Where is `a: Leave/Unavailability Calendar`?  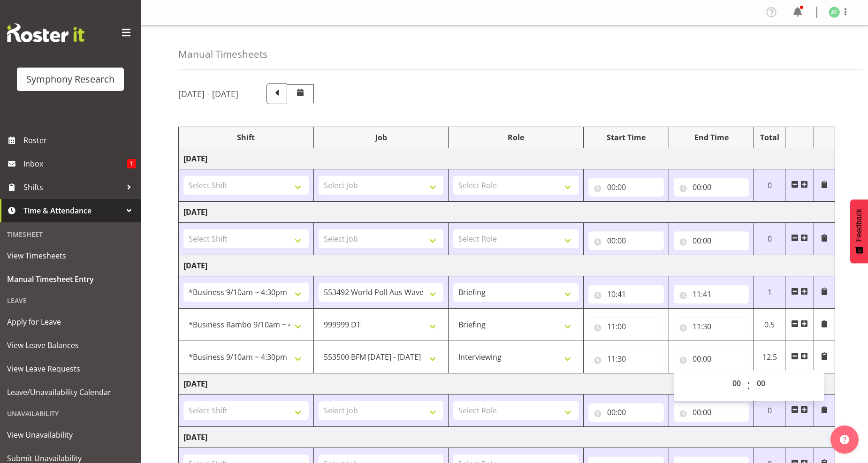
a: Leave/Unavailability Calendar is located at coordinates (71, 392).